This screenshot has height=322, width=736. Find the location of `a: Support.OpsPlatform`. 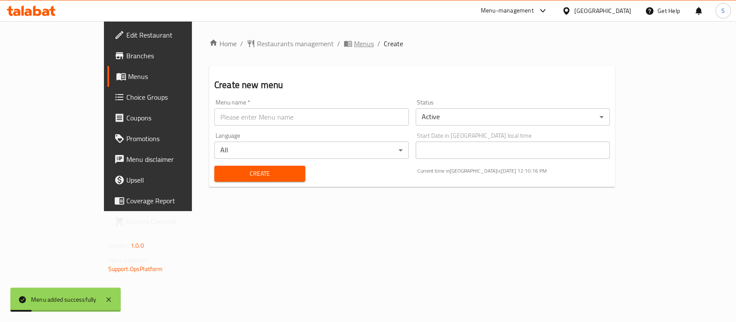

a: Support.OpsPlatform is located at coordinates (135, 269).